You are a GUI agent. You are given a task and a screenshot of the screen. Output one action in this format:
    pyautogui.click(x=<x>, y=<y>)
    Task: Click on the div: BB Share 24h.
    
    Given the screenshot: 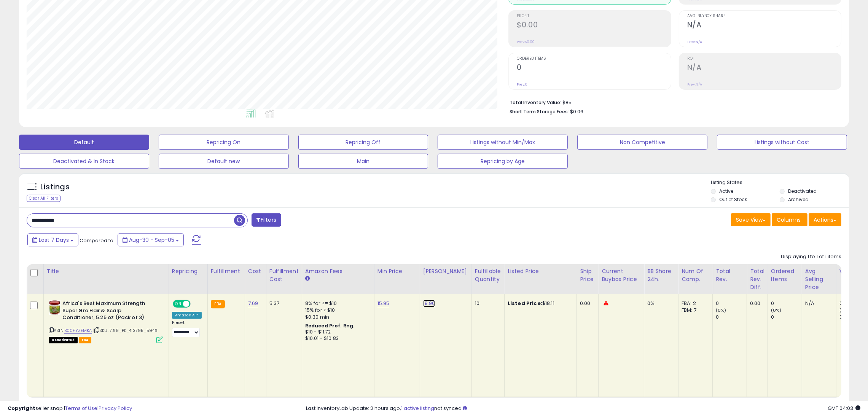 What is the action you would take?
    pyautogui.click(x=661, y=276)
    